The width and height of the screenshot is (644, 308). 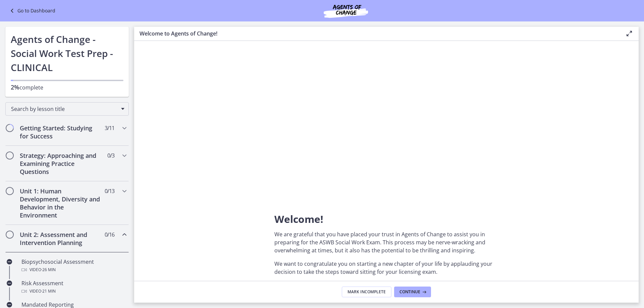 I want to click on h2: Strategy: Approaching and Examining Practice Questions, so click(x=61, y=164).